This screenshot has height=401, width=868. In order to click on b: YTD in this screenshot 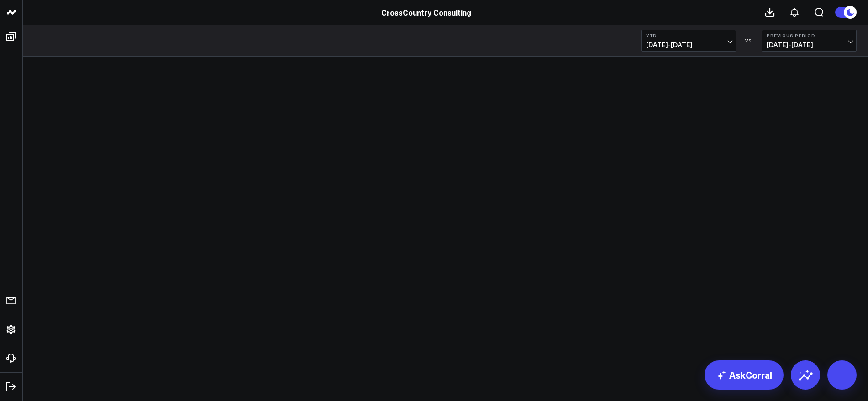, I will do `click(688, 36)`.